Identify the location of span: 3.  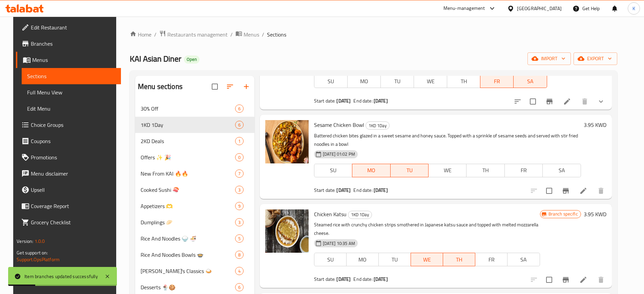
(239, 190).